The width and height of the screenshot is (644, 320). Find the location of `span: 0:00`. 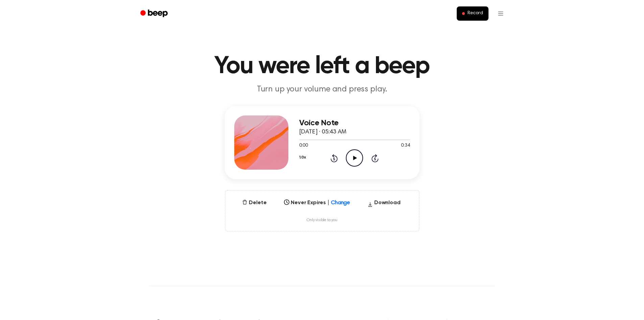

span: 0:00 is located at coordinates (303, 146).